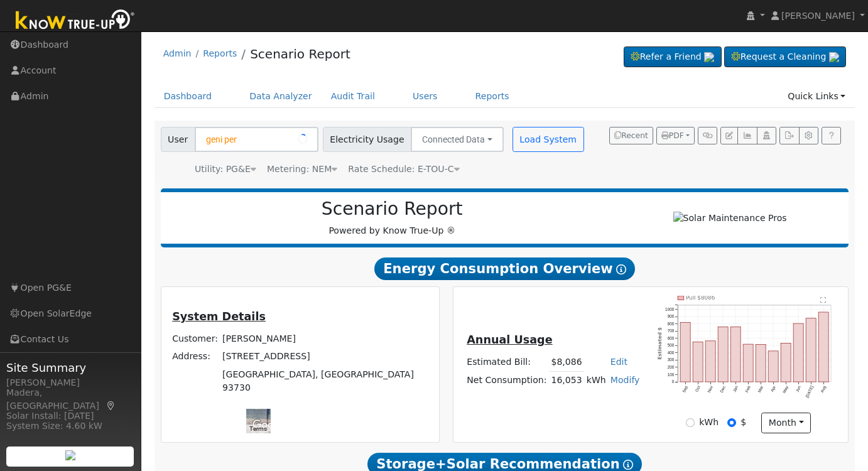 This screenshot has width=868, height=471. I want to click on text: Jan, so click(735, 389).